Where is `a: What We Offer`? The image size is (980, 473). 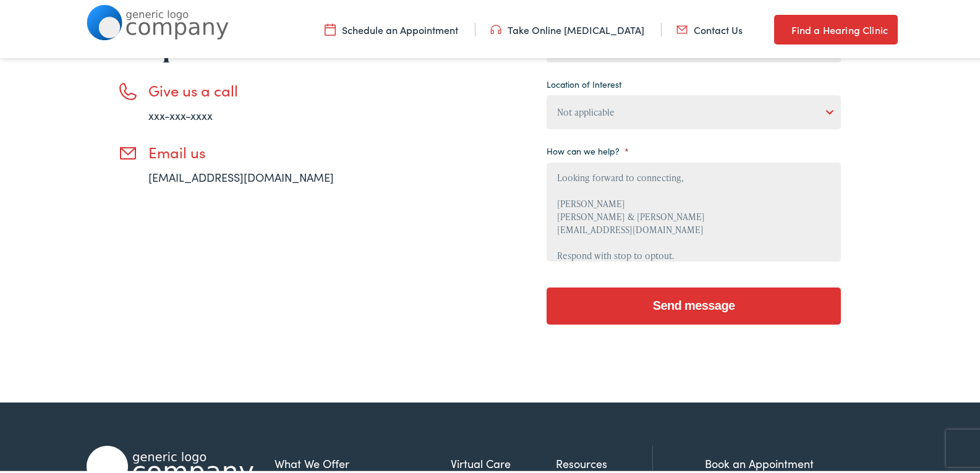 a: What We Offer is located at coordinates (362, 460).